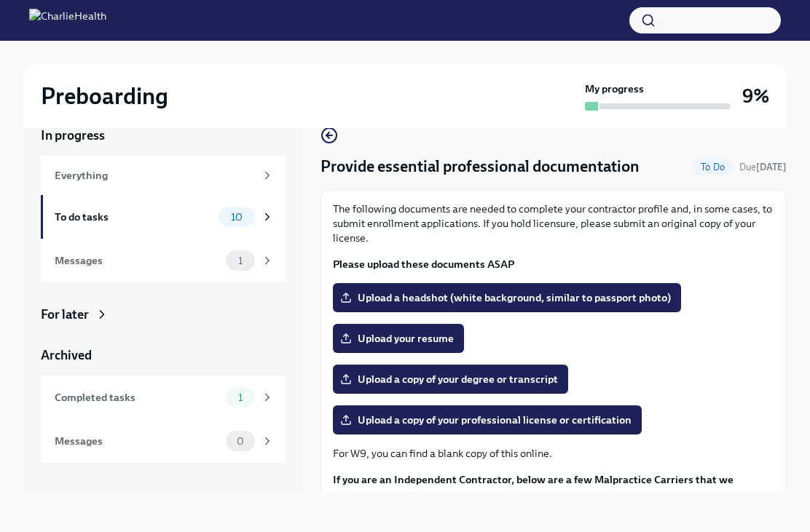  Describe the element at coordinates (105, 96) in the screenshot. I see `h2: Preboarding` at that location.